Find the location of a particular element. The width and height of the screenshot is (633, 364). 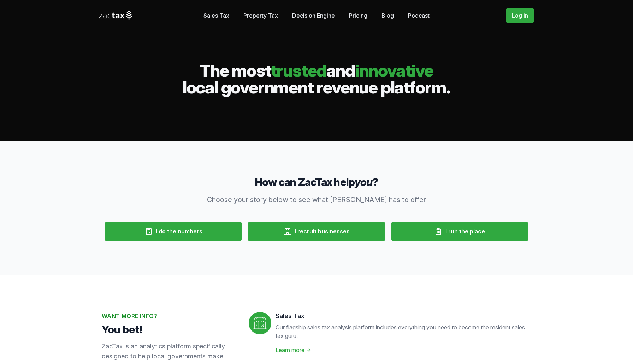

h2: Want more info? is located at coordinates (170, 316).